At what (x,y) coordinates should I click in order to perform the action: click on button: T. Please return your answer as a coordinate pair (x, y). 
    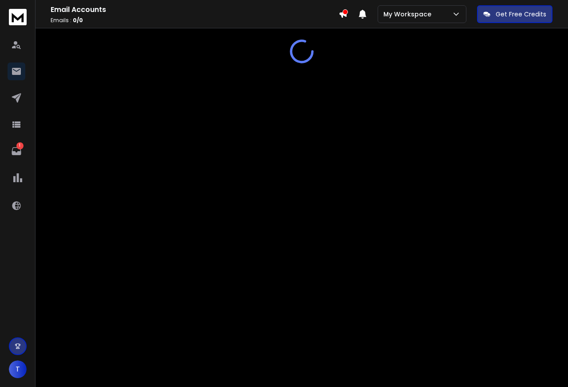
    Looking at the image, I should click on (18, 370).